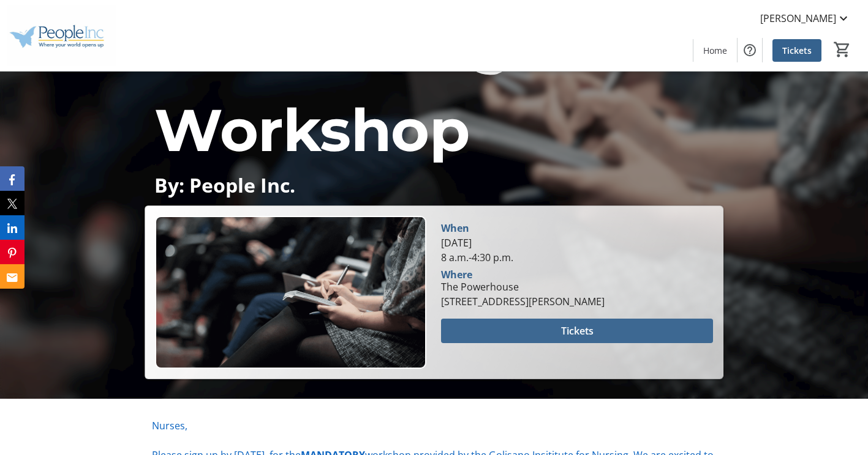 The width and height of the screenshot is (868, 455). I want to click on span: Home, so click(715, 50).